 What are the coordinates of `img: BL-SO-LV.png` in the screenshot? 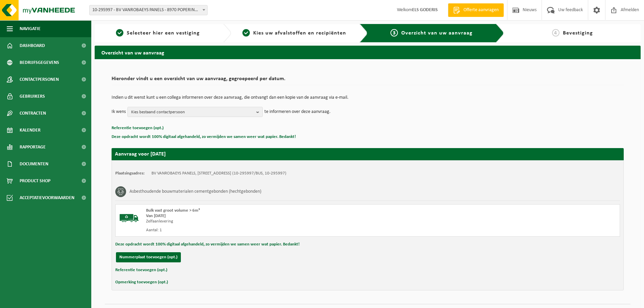 It's located at (129, 218).